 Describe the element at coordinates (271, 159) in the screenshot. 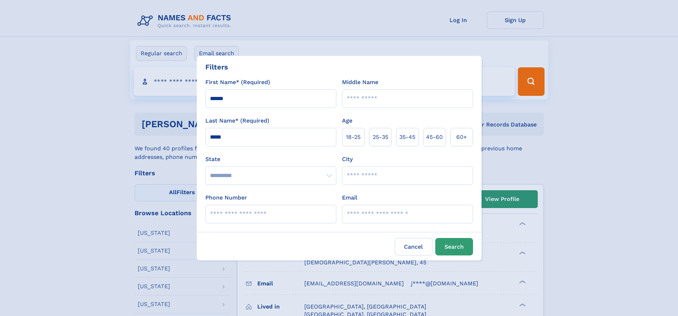

I see `label: State` at that location.